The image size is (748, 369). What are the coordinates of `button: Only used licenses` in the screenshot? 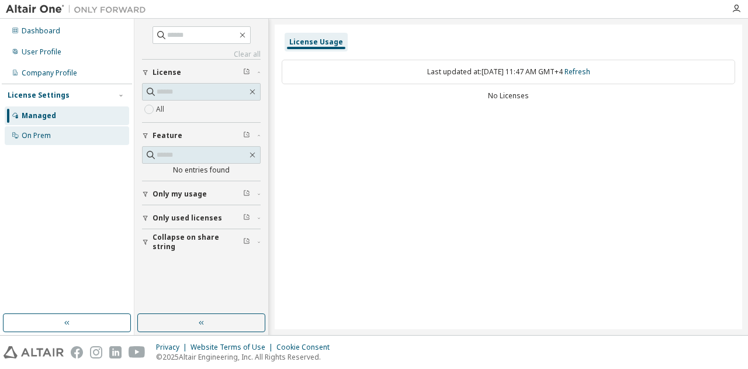 It's located at (201, 218).